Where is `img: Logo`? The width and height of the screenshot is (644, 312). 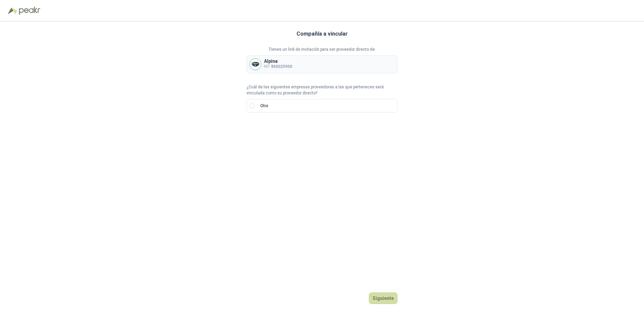
img: Logo is located at coordinates (13, 11).